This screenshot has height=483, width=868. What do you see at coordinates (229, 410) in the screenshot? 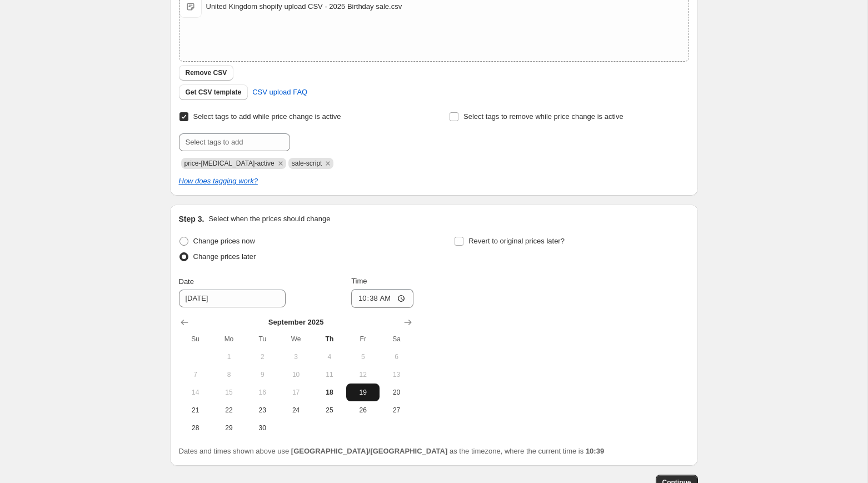
I see `button: Monday September 22 2025` at bounding box center [229, 410].